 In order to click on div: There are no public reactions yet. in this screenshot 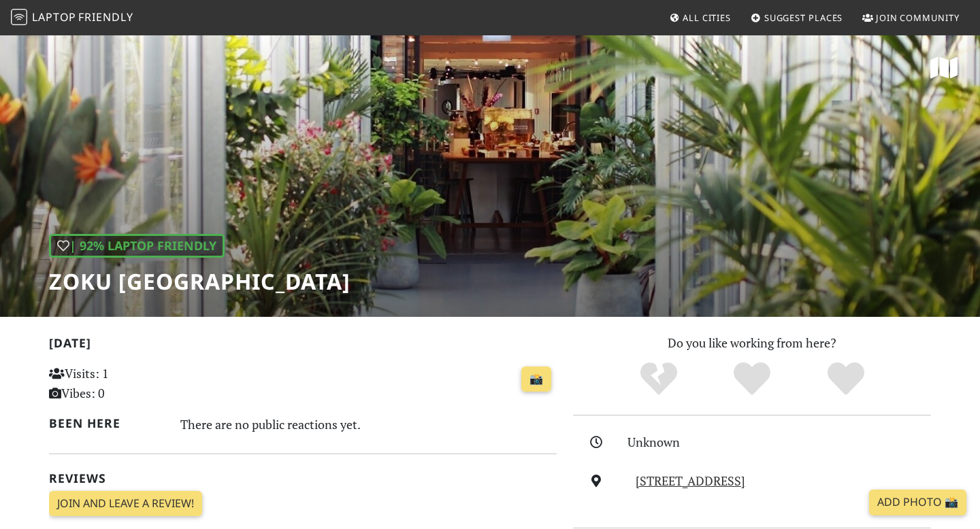, I will do `click(369, 424)`.